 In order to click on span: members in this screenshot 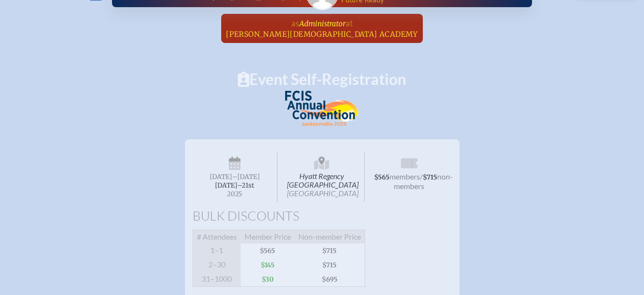, I will do `click(405, 176)`.